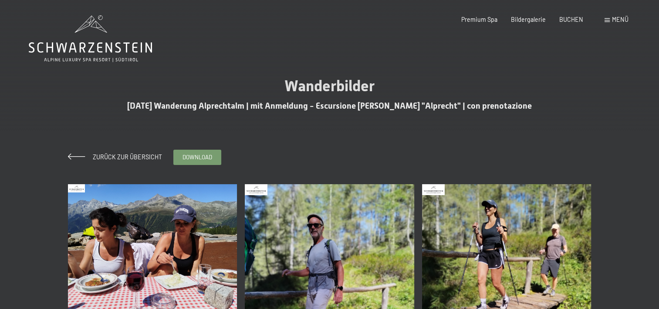 The image size is (659, 309). Describe the element at coordinates (479, 19) in the screenshot. I see `span: Premium Spa` at that location.